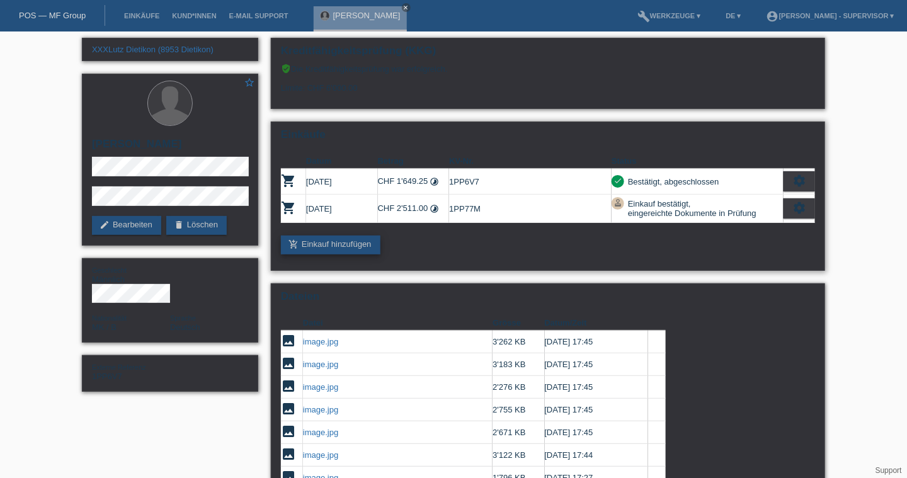  What do you see at coordinates (548, 300) in the screenshot?
I see `h2: Dateien` at bounding box center [548, 300].